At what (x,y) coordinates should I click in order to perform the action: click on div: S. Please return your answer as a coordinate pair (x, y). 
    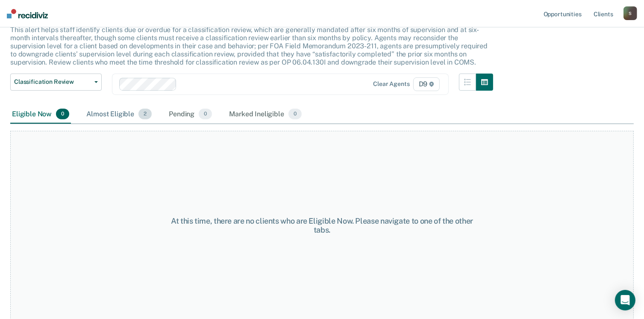
    Looking at the image, I should click on (630, 14).